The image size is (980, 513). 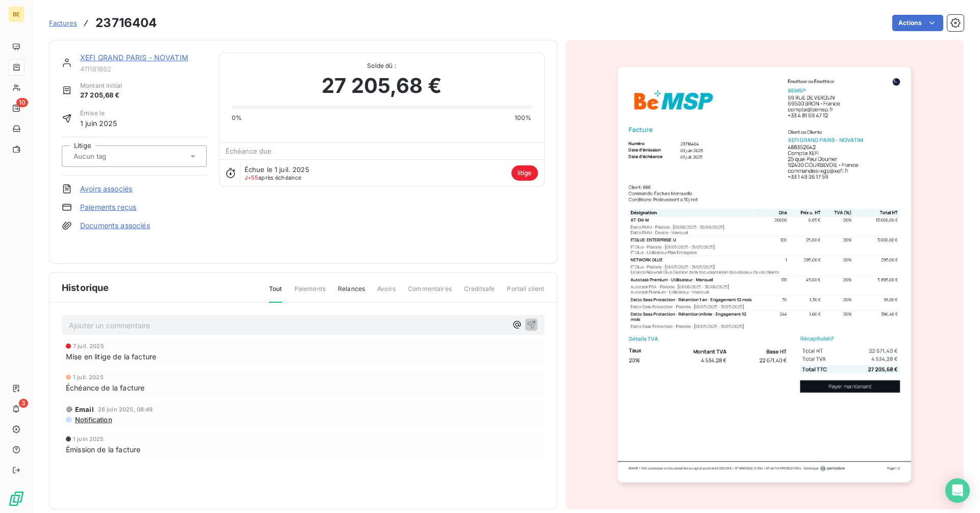 I want to click on img: invoice_thumbnail, so click(x=764, y=274).